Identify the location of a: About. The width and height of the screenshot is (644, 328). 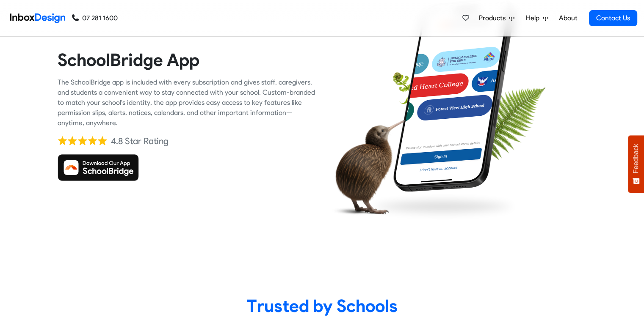
(568, 18).